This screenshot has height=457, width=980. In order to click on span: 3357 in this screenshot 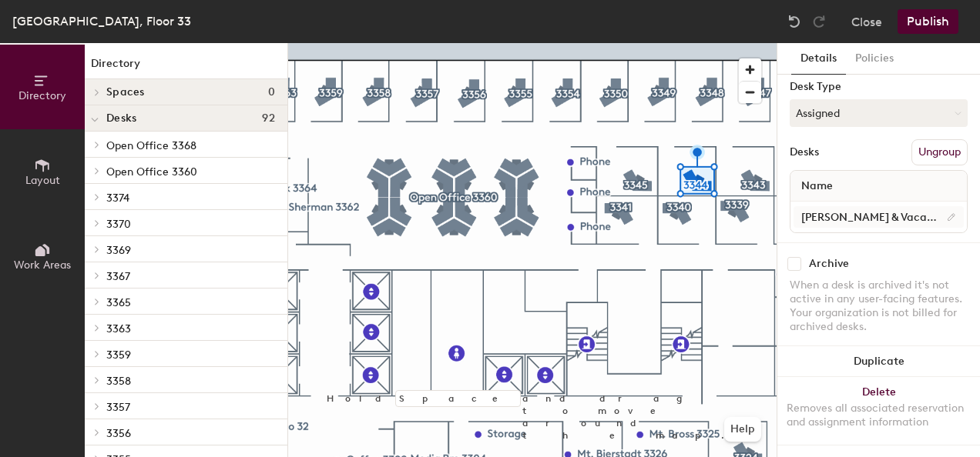, I will do `click(118, 407)`.